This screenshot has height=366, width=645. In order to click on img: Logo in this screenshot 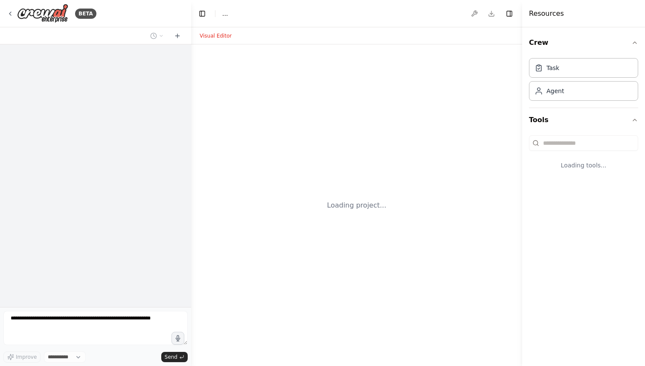, I will do `click(43, 13)`.